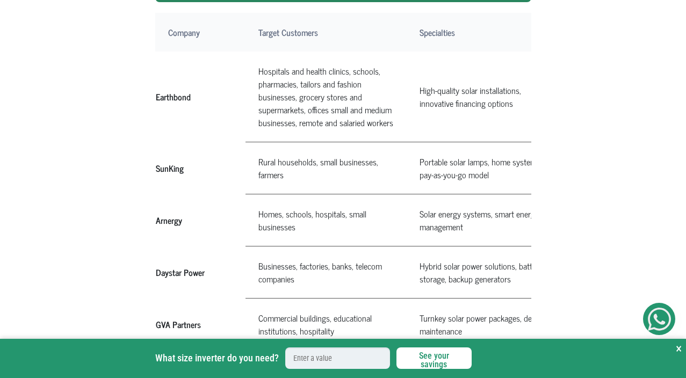 The image size is (686, 378). What do you see at coordinates (326, 220) in the screenshot?
I see `td: Homes, schools, hospitals, small businesses` at bounding box center [326, 220].